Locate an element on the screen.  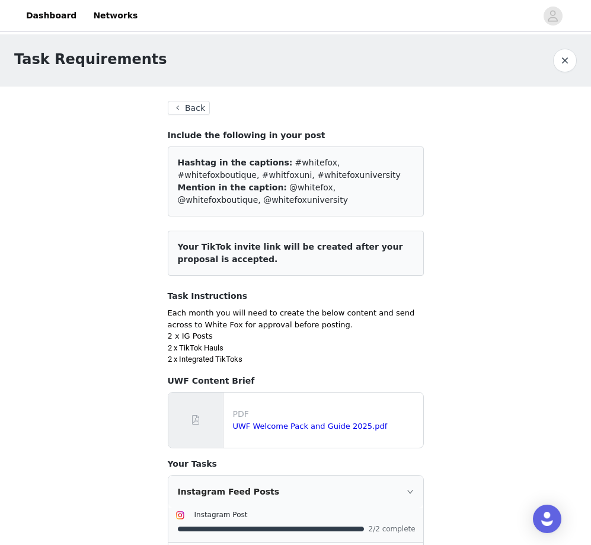
h4: Your Tasks is located at coordinates (296, 464).